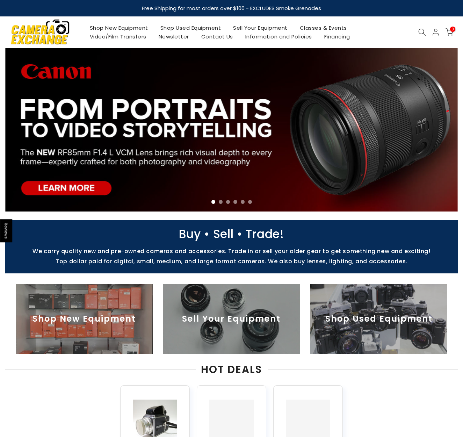 Image resolution: width=463 pixels, height=437 pixels. Describe the element at coordinates (221, 202) in the screenshot. I see `li: Page dot 2` at that location.